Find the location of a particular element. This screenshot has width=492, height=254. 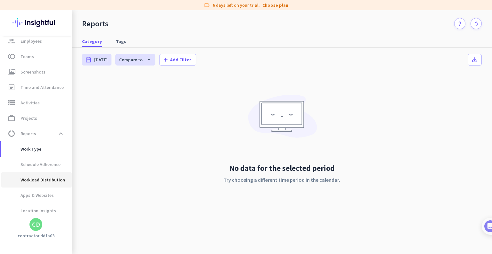

span: Projects is located at coordinates (29, 118).